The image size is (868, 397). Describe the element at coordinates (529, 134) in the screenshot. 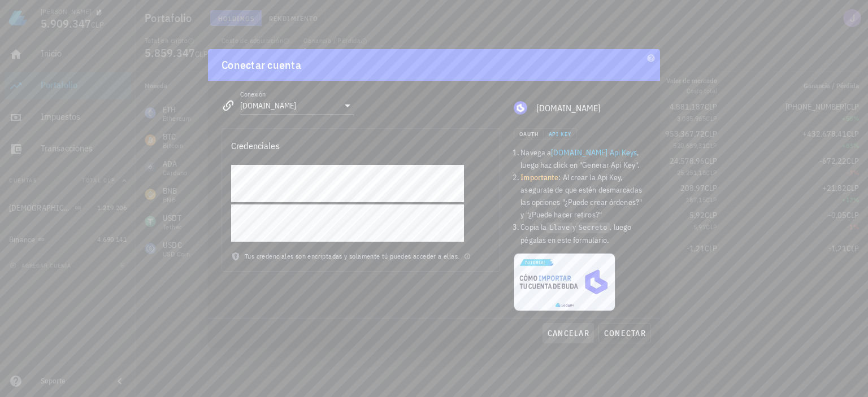

I see `span: OAuth` at that location.